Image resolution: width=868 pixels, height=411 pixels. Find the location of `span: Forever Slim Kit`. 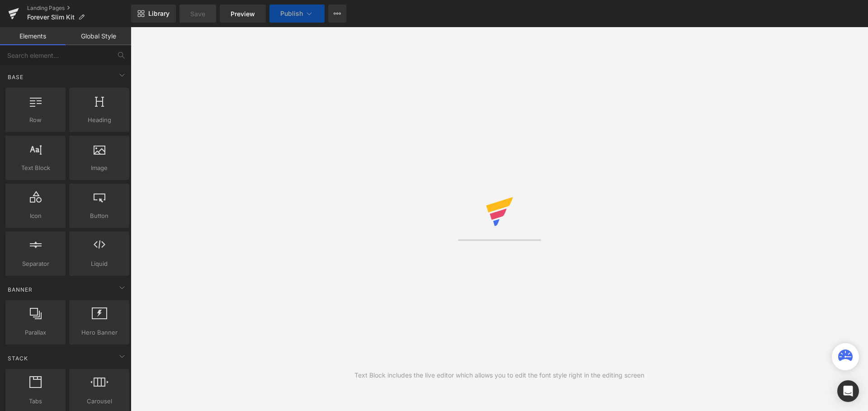

span: Forever Slim Kit is located at coordinates (51, 17).